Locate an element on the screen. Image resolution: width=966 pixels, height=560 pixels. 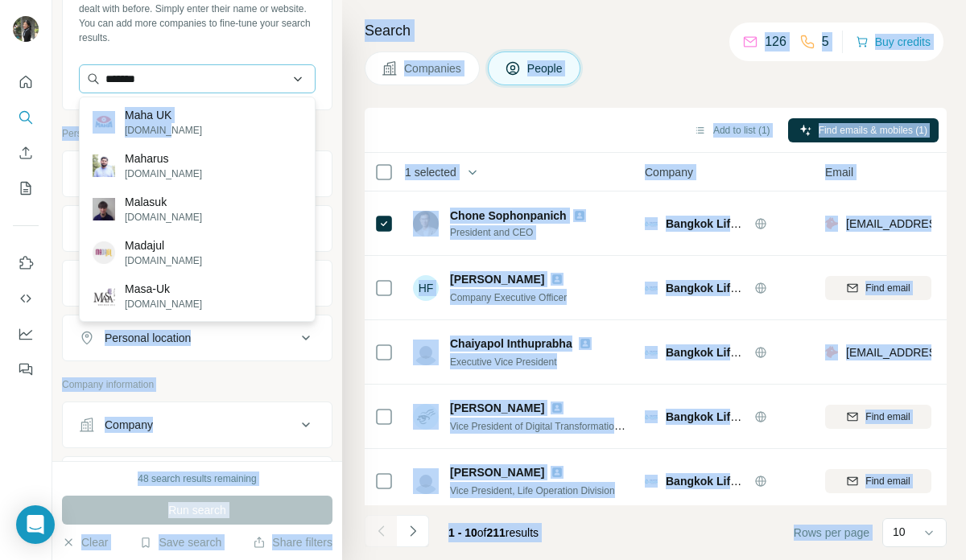
button: Clear is located at coordinates (85, 543).